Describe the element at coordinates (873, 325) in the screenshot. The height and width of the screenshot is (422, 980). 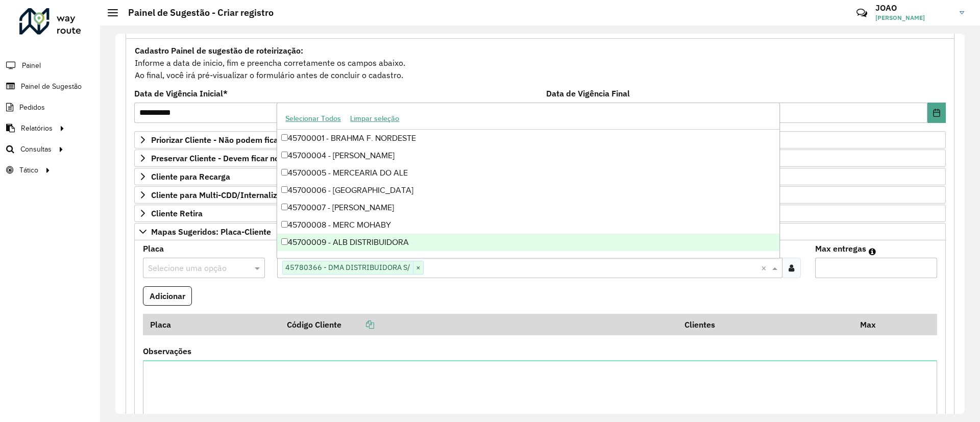
I see `th: Max` at that location.